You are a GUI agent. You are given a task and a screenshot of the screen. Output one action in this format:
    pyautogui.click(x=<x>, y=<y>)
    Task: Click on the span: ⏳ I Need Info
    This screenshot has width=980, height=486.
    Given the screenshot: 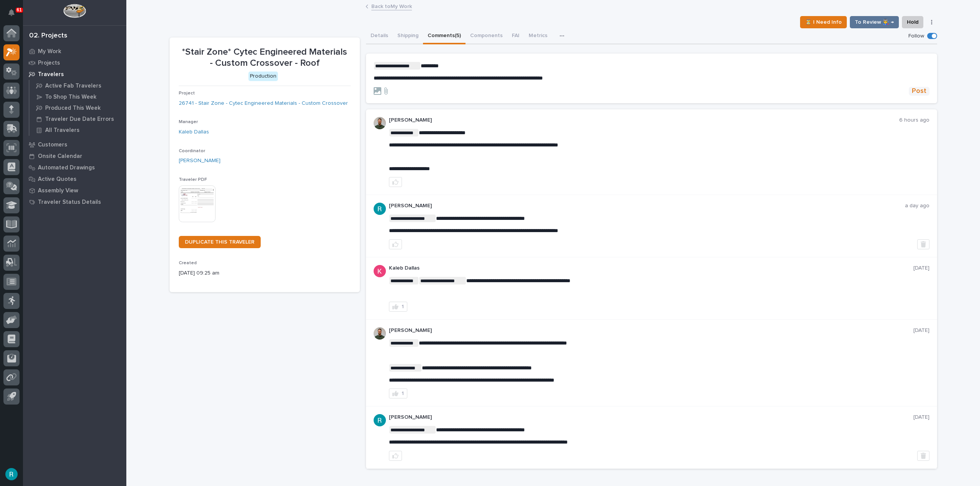 What is the action you would take?
    pyautogui.click(x=823, y=22)
    